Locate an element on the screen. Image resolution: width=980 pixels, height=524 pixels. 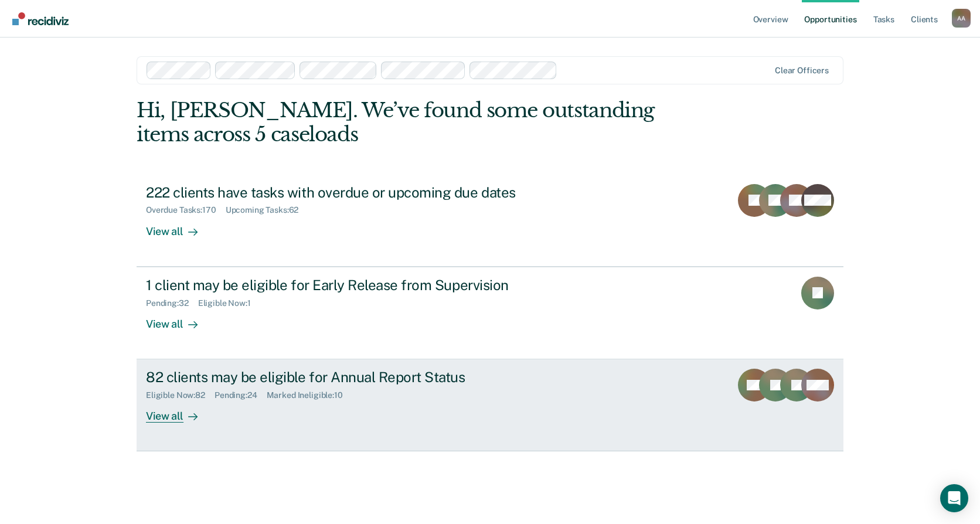
div: Eligible Now : 1 is located at coordinates (229, 303).